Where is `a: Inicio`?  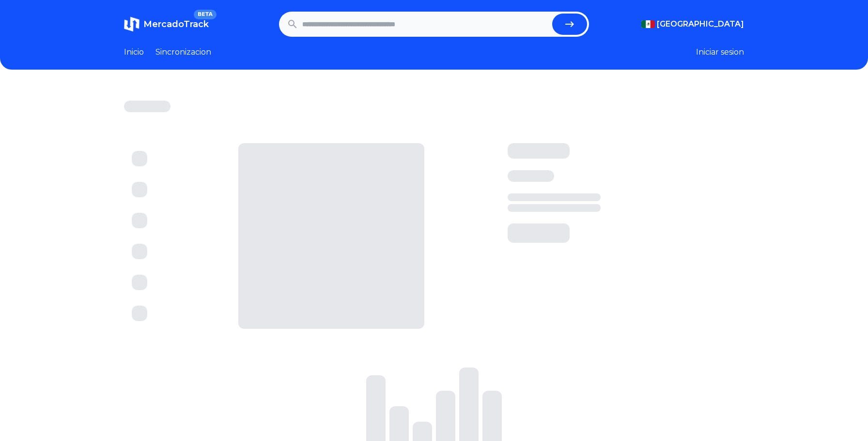
a: Inicio is located at coordinates (133, 53).